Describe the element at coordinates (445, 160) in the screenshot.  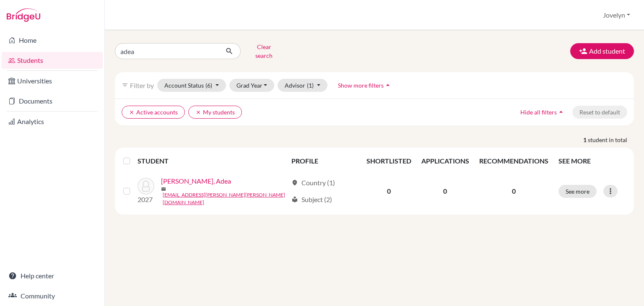
I see `th: APPLICATIONS` at that location.